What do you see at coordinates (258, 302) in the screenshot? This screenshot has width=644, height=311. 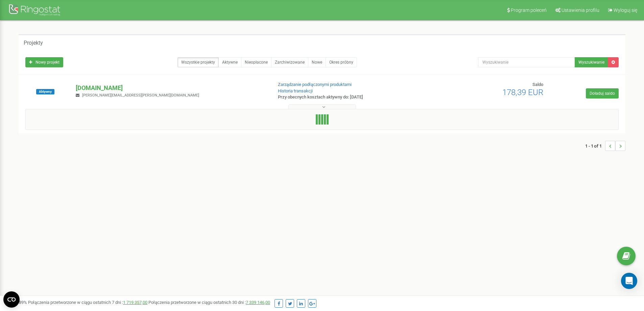 I see `a: 7 339 146,00` at bounding box center [258, 302].